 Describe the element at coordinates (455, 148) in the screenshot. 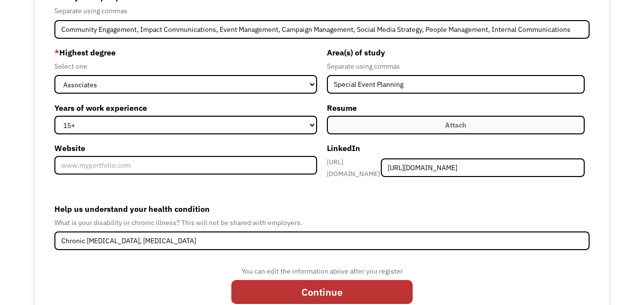

I see `label: LinkedIn` at that location.